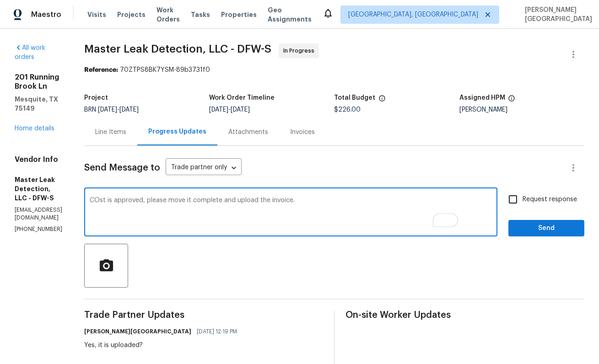  Describe the element at coordinates (248, 133) in the screenshot. I see `div: Attachments` at that location.